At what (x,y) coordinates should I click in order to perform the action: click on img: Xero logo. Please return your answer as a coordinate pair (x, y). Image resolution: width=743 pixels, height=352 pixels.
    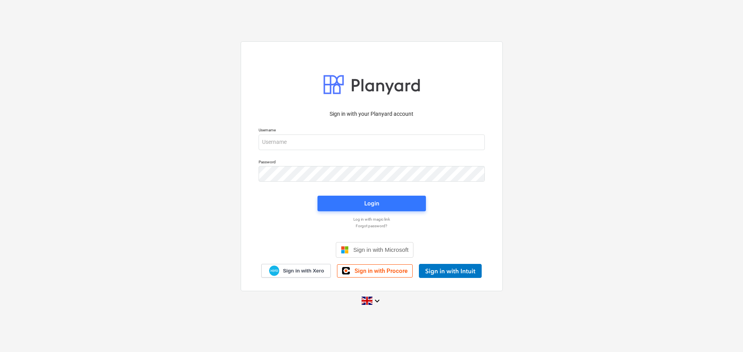
    Looking at the image, I should click on (274, 271).